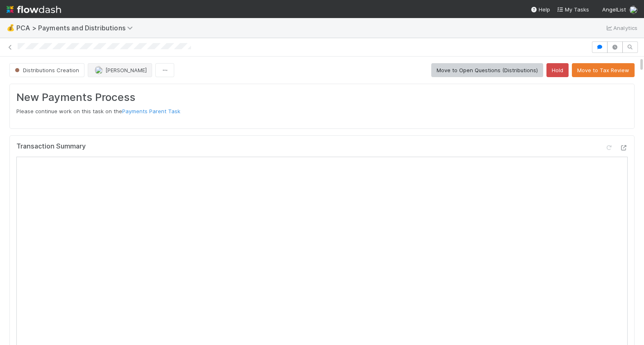  Describe the element at coordinates (487, 70) in the screenshot. I see `button: Move to Open Questions (Distributions)` at that location.